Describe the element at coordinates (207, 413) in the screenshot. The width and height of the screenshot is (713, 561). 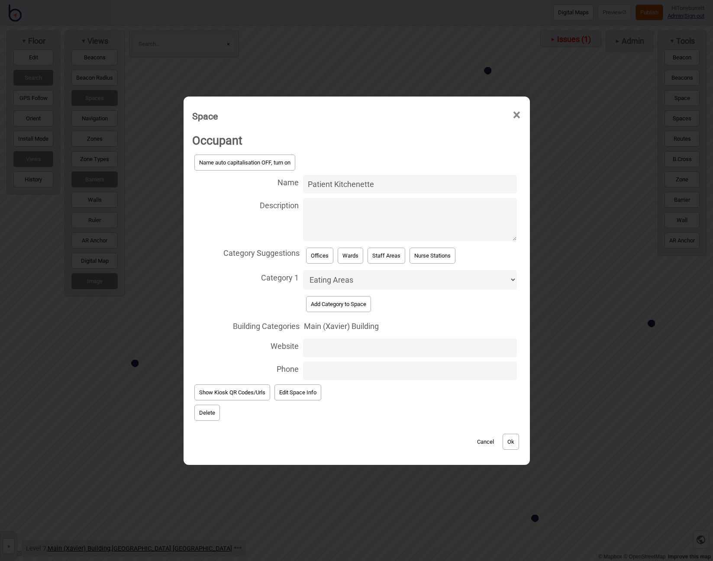
I see `button: Delete` at that location.